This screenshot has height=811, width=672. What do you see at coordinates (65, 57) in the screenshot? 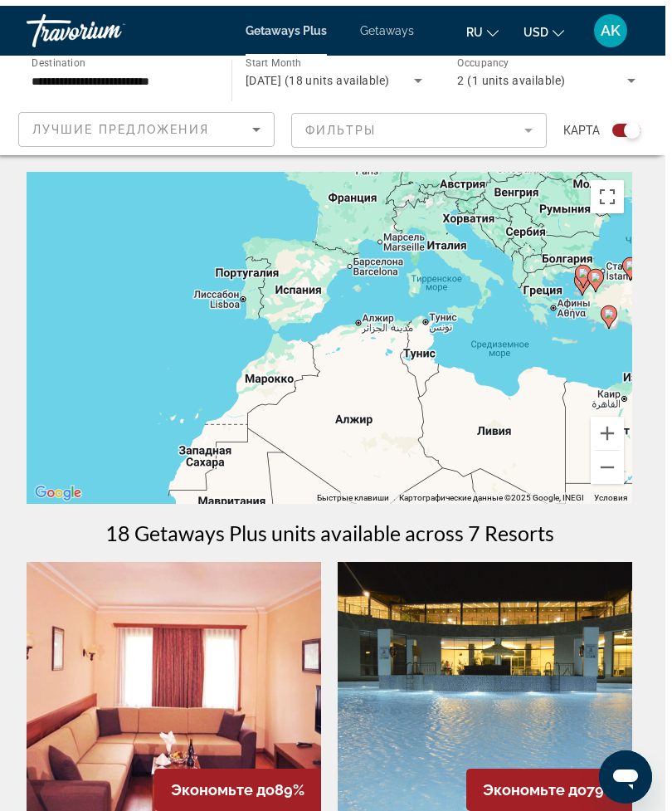
I see `span: Destination` at bounding box center [65, 57].